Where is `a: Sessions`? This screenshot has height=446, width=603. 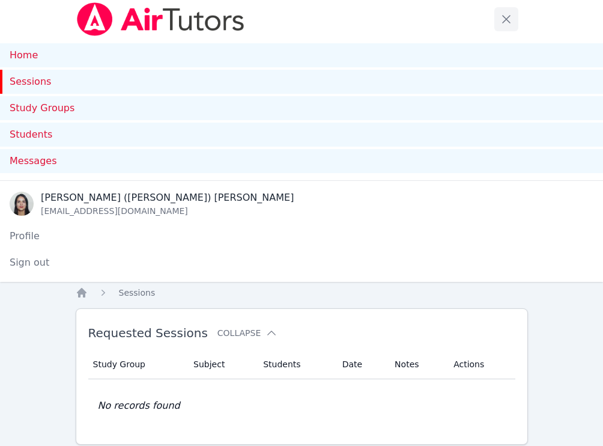
a: Sessions is located at coordinates (137, 292).